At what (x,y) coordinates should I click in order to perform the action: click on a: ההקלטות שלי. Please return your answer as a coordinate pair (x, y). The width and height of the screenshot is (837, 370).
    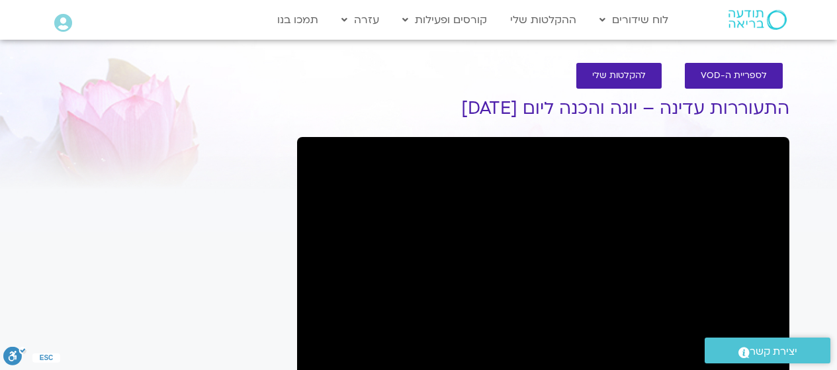
    Looking at the image, I should click on (543, 20).